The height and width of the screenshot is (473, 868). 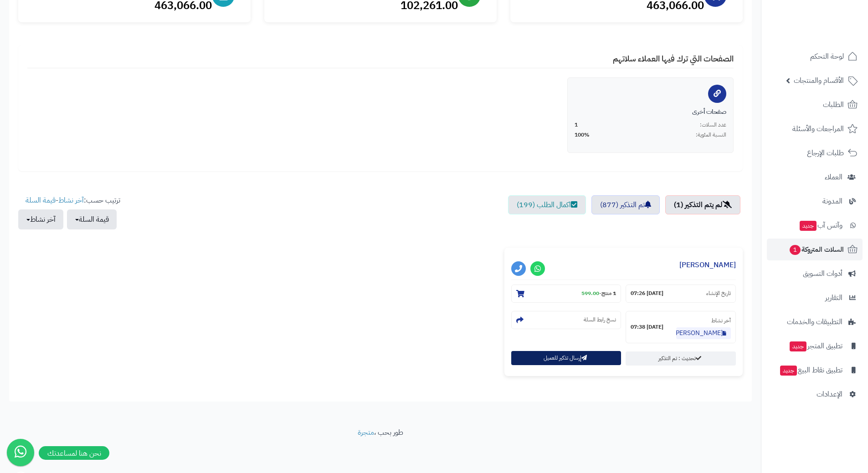 What do you see at coordinates (380, 61) in the screenshot?
I see `h4: الصفحات التي ترك فيها العملاء سلاتهم` at bounding box center [380, 61].